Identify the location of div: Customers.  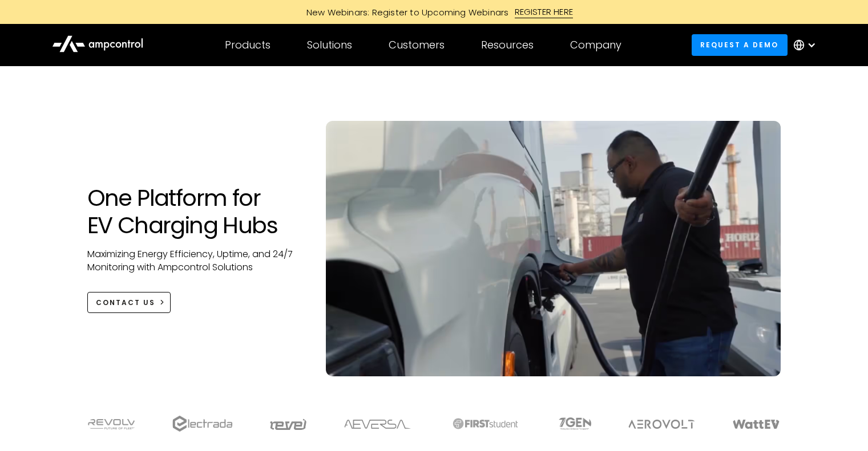
(417, 45).